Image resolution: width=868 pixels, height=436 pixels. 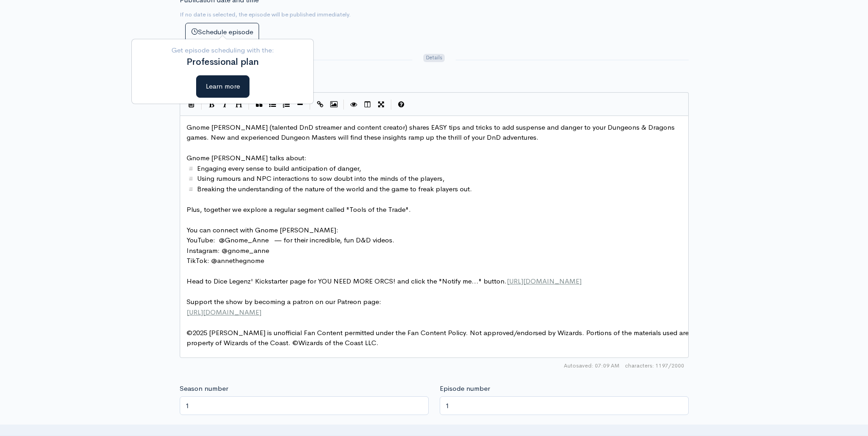 I want to click on button: Insert Image, so click(x=334, y=104).